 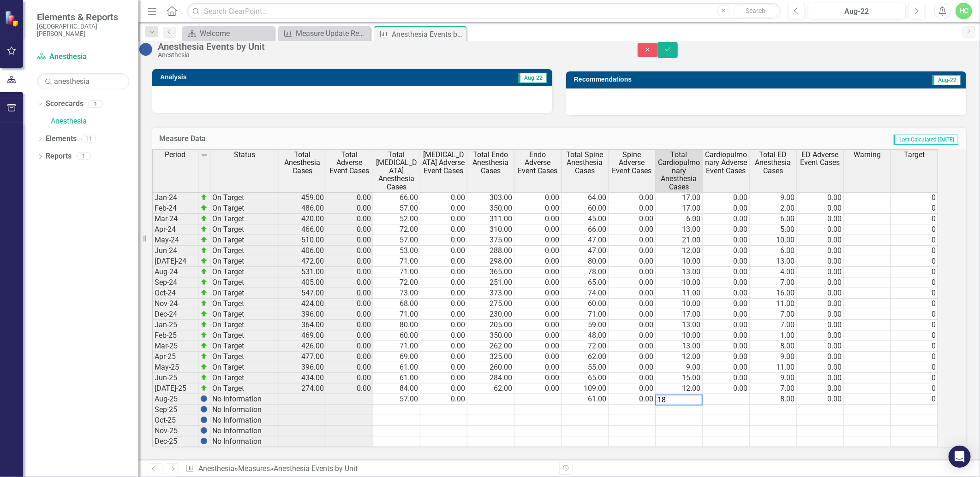 I want to click on td: 311.00, so click(x=491, y=219).